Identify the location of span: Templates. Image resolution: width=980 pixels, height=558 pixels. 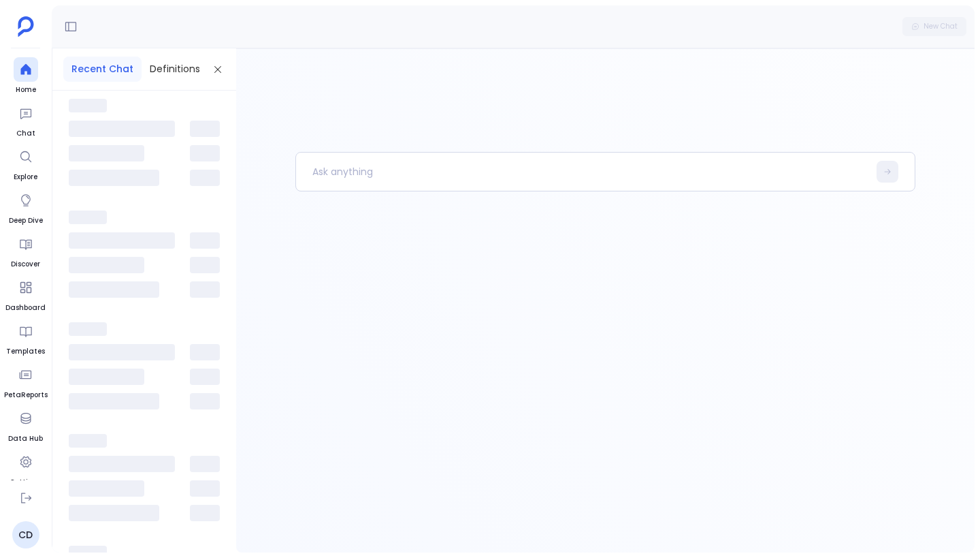
(25, 352).